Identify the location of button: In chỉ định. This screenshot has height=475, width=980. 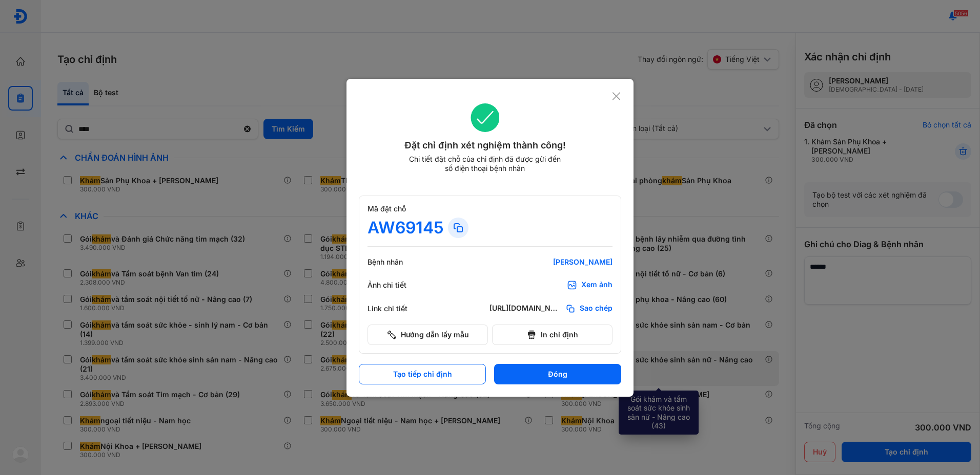
(552, 335).